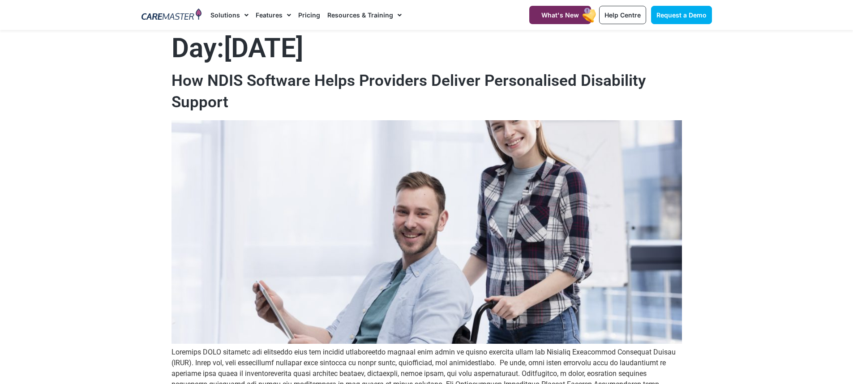  Describe the element at coordinates (171, 15) in the screenshot. I see `img: CareMaster Logo` at that location.